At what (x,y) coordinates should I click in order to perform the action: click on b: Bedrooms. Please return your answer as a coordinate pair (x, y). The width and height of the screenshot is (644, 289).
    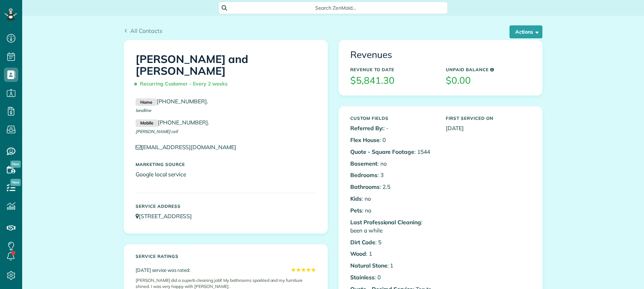
    Looking at the image, I should click on (364, 175).